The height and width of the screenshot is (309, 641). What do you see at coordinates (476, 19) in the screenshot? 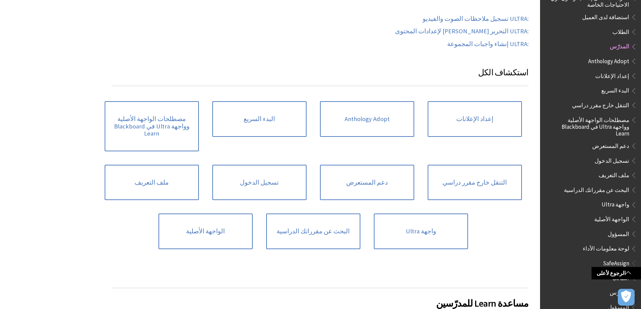
I see `a: ULTRA:‎ تسجيل ملاحظات الصوت والفيديو` at bounding box center [476, 19].